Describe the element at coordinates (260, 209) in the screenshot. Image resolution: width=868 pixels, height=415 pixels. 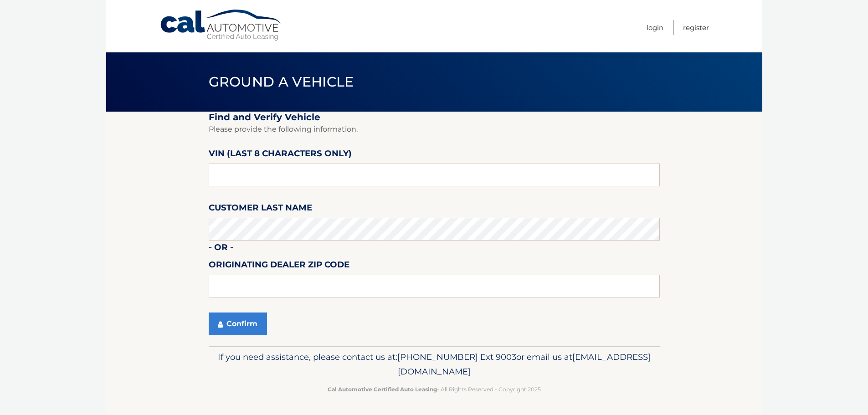
I see `label: Customer Last Name` at that location.